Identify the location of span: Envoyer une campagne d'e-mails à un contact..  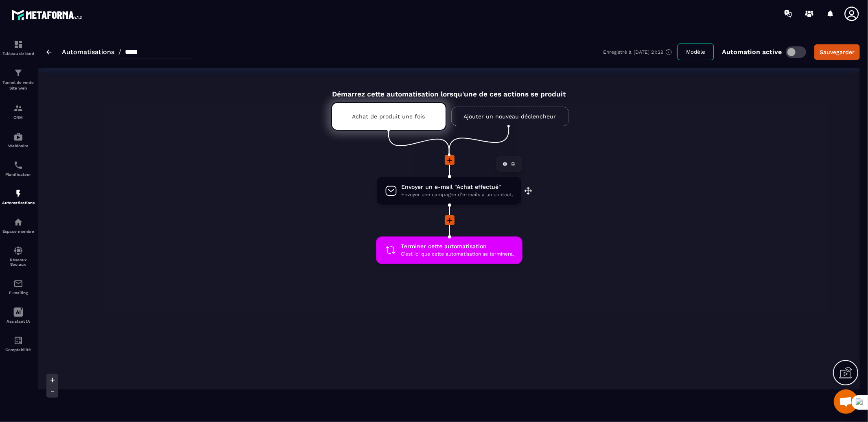
(457, 194).